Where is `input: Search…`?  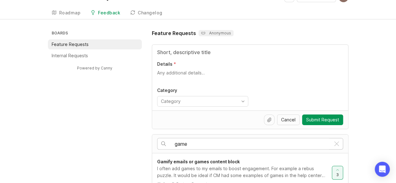 input: Search… is located at coordinates (253, 144).